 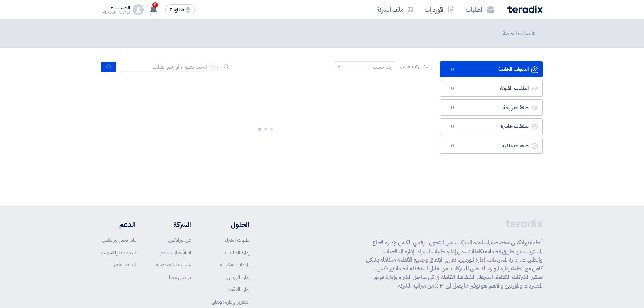 I want to click on img: profile_test.png, so click(x=138, y=10).